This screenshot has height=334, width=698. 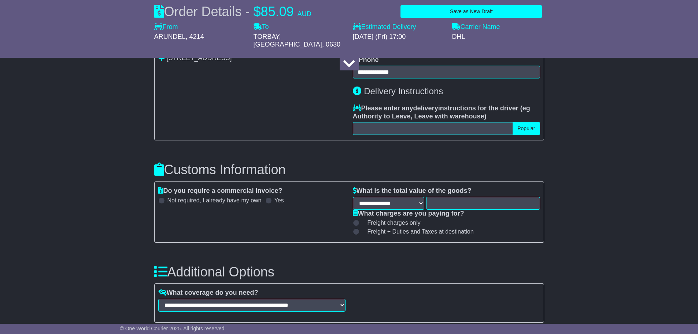 What do you see at coordinates (279, 200) in the screenshot?
I see `label: Yes` at bounding box center [279, 200].